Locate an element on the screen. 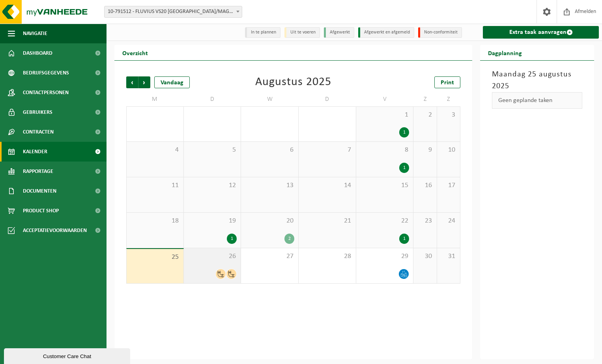 Image resolution: width=602 pixels, height=364 pixels. span: 1 is located at coordinates (385, 115).